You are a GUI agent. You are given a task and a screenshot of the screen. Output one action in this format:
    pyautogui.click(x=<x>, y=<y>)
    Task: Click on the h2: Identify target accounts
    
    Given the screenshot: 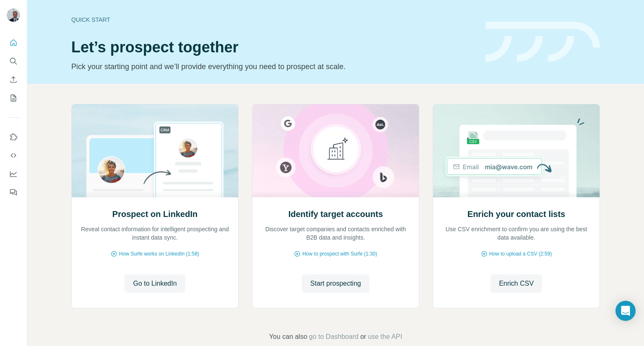 What is the action you would take?
    pyautogui.click(x=336, y=214)
    